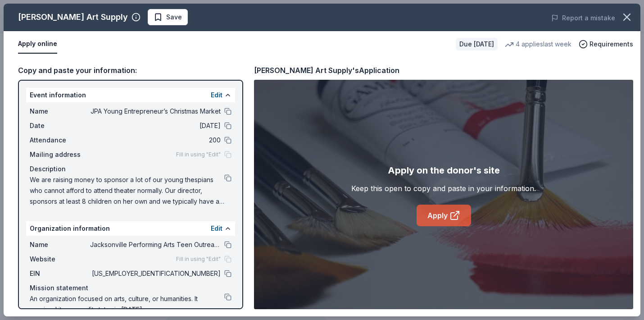 This screenshot has height=320, width=644. I want to click on button: Save, so click(167, 17).